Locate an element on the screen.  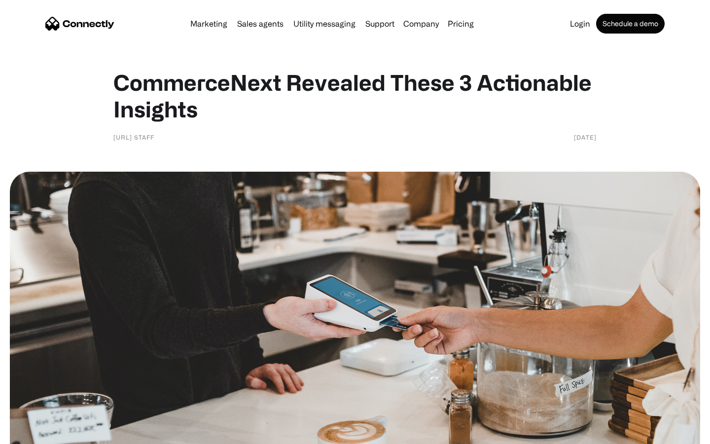
h1: CommerceNext Revealed These 3 Actionable Insights is located at coordinates (355, 96).